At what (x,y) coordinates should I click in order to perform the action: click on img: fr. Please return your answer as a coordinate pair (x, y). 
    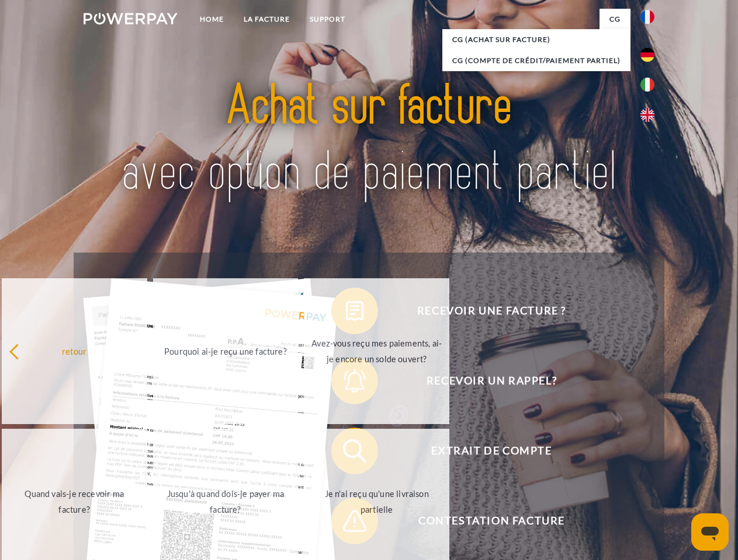
    Looking at the image, I should click on (647, 17).